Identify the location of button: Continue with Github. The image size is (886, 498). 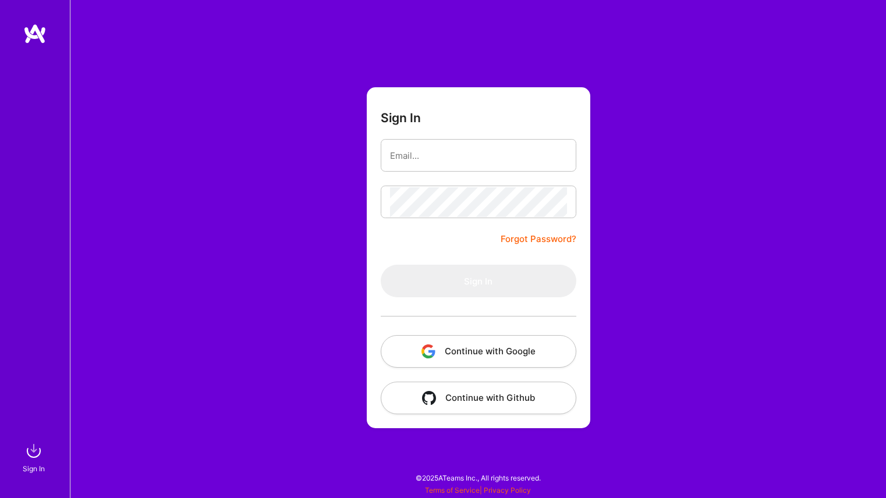
(479, 398).